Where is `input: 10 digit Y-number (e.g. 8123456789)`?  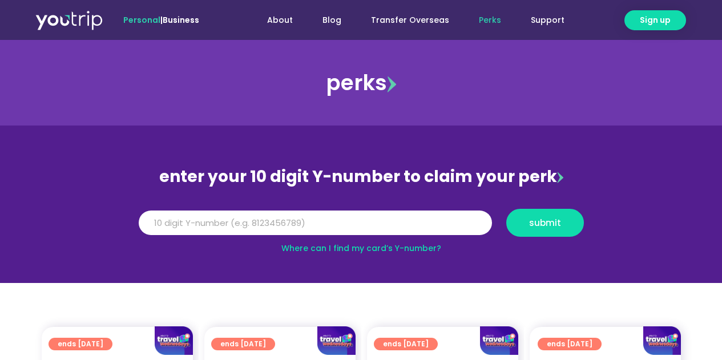
input: 10 digit Y-number (e.g. 8123456789) is located at coordinates (315, 223).